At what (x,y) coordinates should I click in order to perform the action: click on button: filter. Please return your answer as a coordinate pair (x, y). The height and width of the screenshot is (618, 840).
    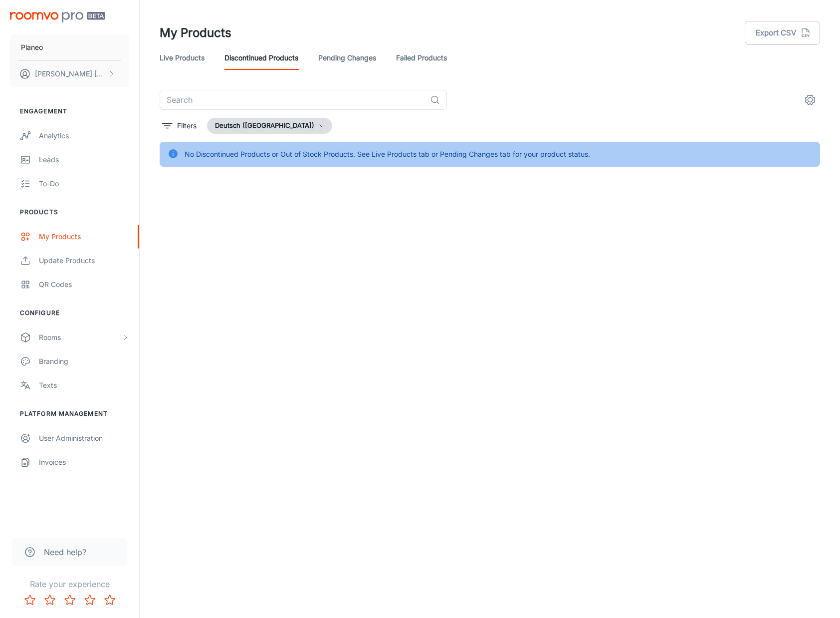
    Looking at the image, I should click on (179, 125).